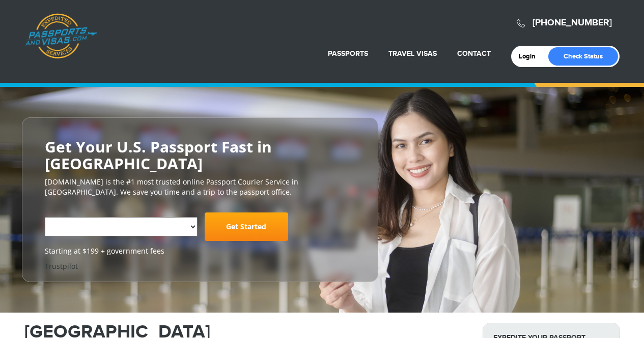 The height and width of the screenshot is (338, 644). I want to click on a: Get Started, so click(246, 227).